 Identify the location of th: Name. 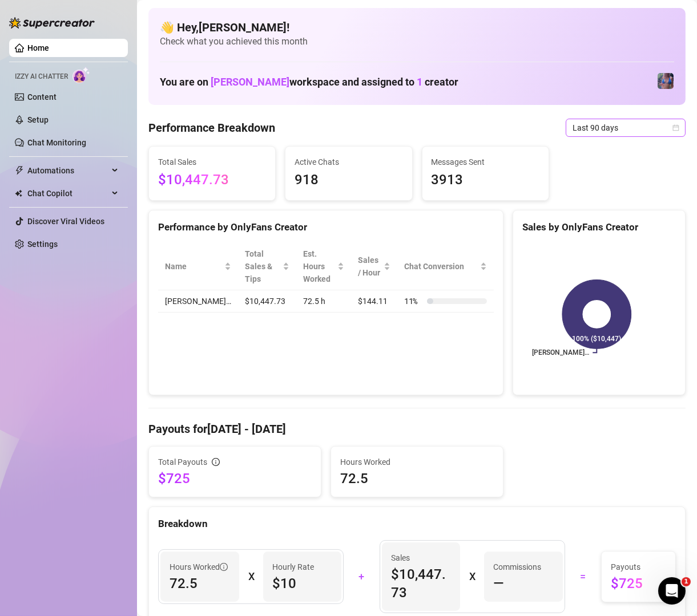
(198, 267).